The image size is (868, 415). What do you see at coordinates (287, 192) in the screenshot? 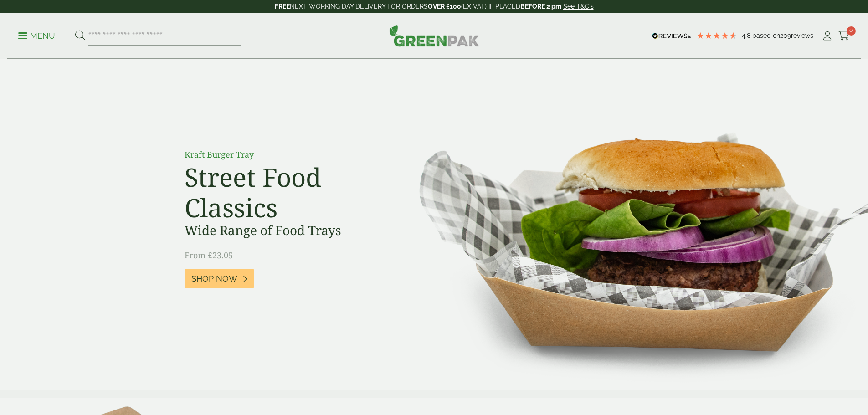
I see `h2: Street Food Classics` at bounding box center [287, 192].